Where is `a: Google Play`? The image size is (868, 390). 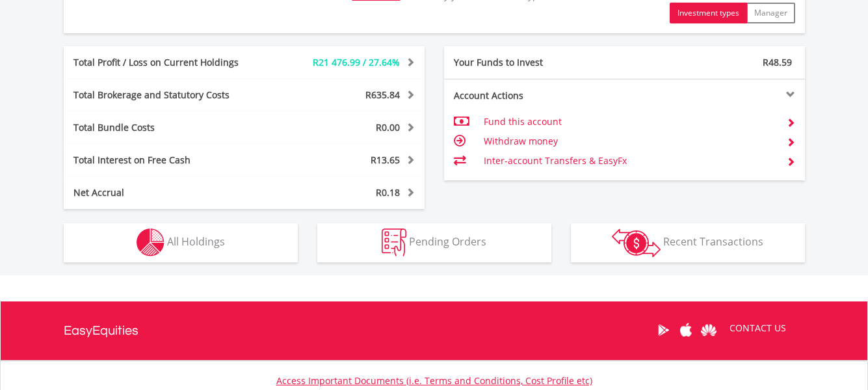 a: Google Play is located at coordinates (663, 330).